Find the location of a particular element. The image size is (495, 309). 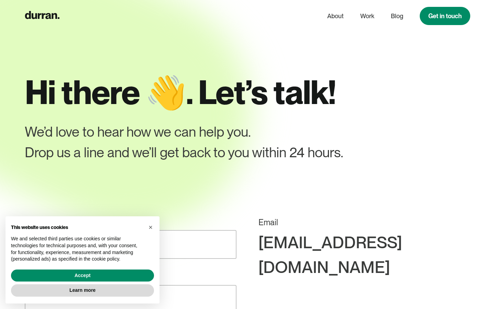

div: We’d love to hear how we can help you. Drop us a line and we’ll get back to you within 24 hours. is located at coordinates (225, 142).